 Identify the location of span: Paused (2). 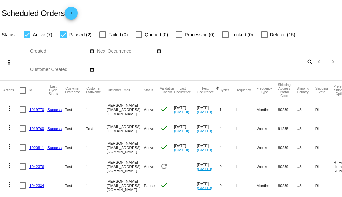
(80, 35).